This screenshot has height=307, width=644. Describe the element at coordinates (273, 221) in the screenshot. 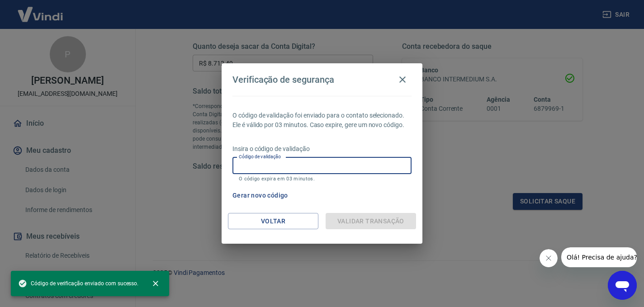

I see `button: Voltar` at that location.